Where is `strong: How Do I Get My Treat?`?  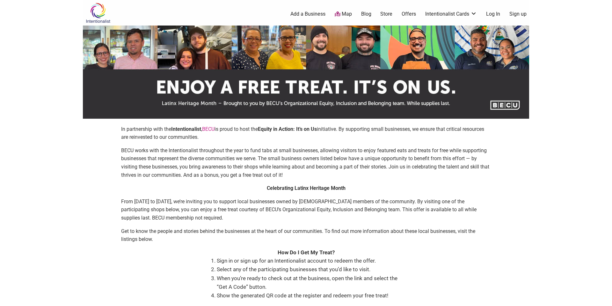
strong: How Do I Get My Treat? is located at coordinates (306, 252).